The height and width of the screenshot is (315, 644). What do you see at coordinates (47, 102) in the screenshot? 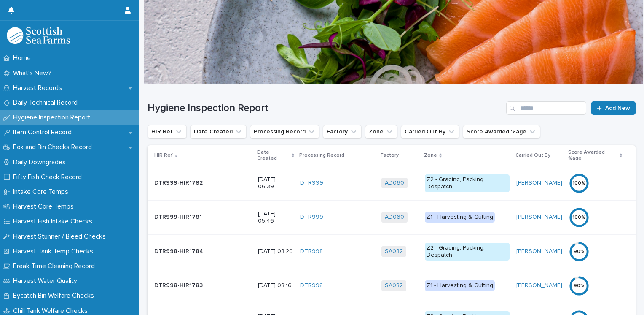
I see `p: Daily Technical Record` at bounding box center [47, 102].